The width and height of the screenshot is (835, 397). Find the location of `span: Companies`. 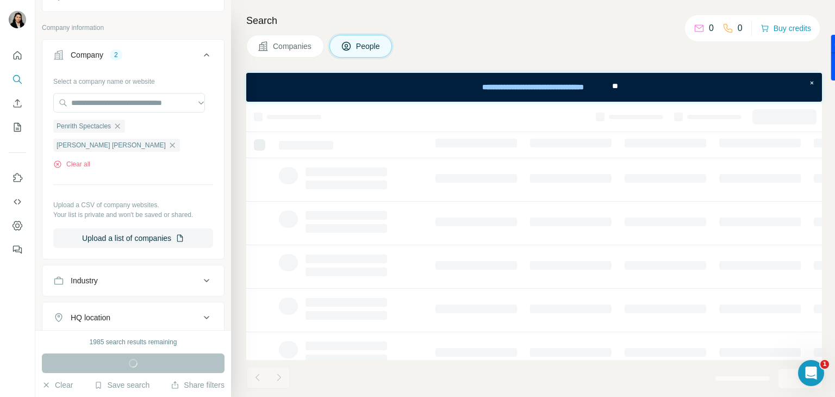

span: Companies is located at coordinates (293, 46).